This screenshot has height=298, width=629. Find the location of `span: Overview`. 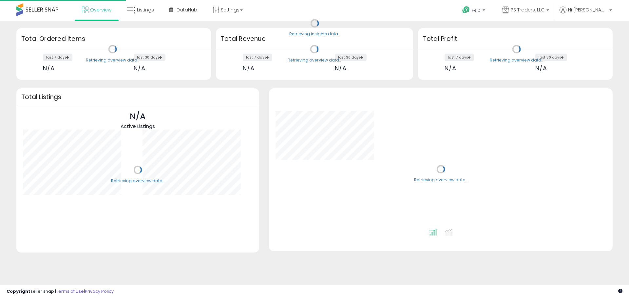

span: Overview is located at coordinates (101, 10).